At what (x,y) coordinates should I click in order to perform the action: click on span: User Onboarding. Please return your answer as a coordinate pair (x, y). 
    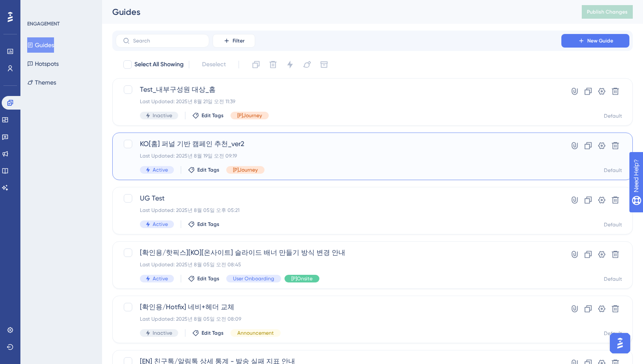
    Looking at the image, I should click on (254, 278).